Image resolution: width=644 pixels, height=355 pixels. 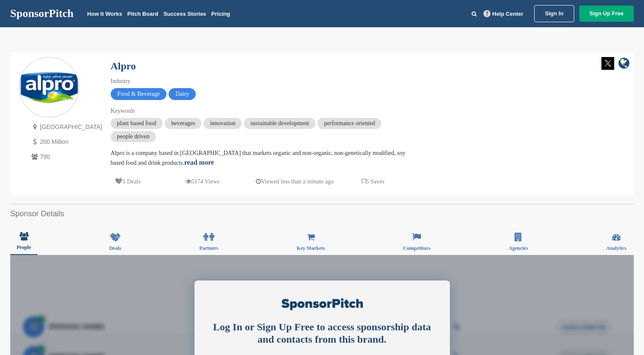 I want to click on a: Sign In, so click(x=554, y=14).